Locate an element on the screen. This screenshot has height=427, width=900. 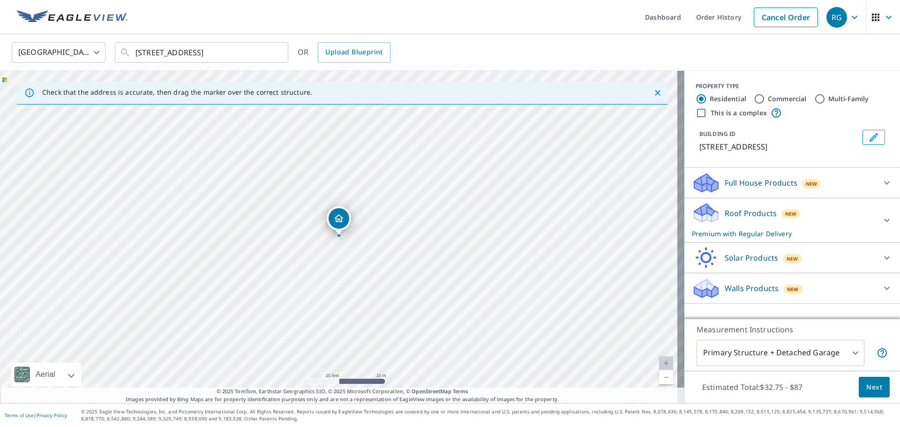
a: Privacy Policy is located at coordinates (52, 415).